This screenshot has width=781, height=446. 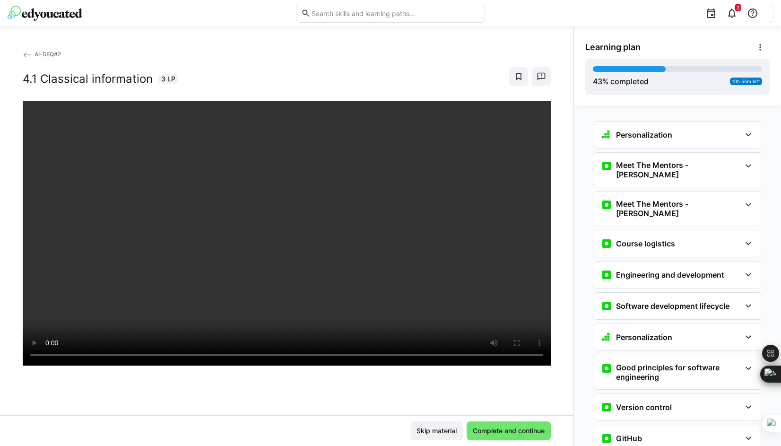 What do you see at coordinates (42, 54) in the screenshot?
I see `a: AI-SEQ#2` at bounding box center [42, 54].